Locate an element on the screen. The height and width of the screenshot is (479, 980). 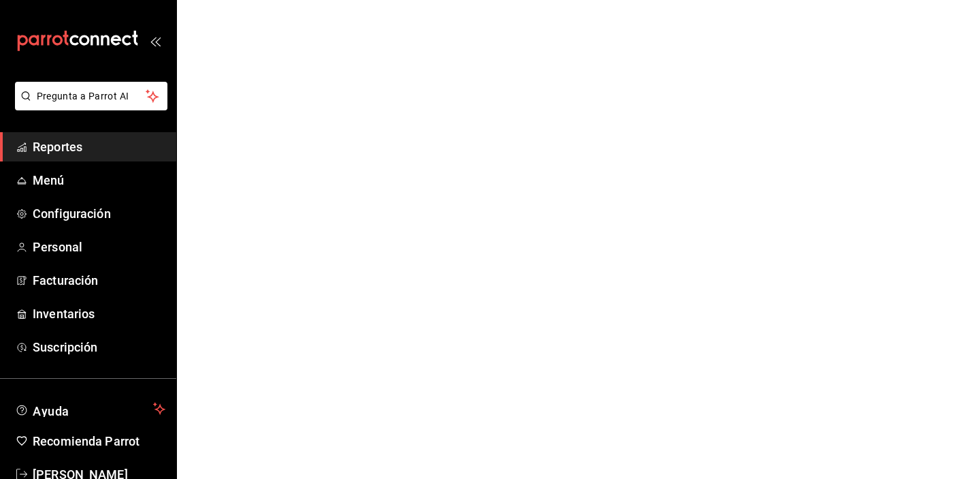
span: Configuración is located at coordinates (99, 213).